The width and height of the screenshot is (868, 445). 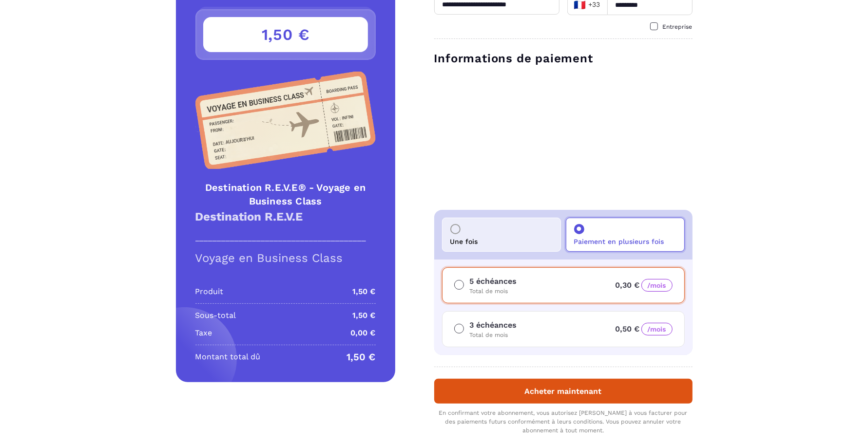 What do you see at coordinates (286, 195) in the screenshot?
I see `h4: Destination R.E.V.E® - Voyage en Business Class` at bounding box center [286, 195].